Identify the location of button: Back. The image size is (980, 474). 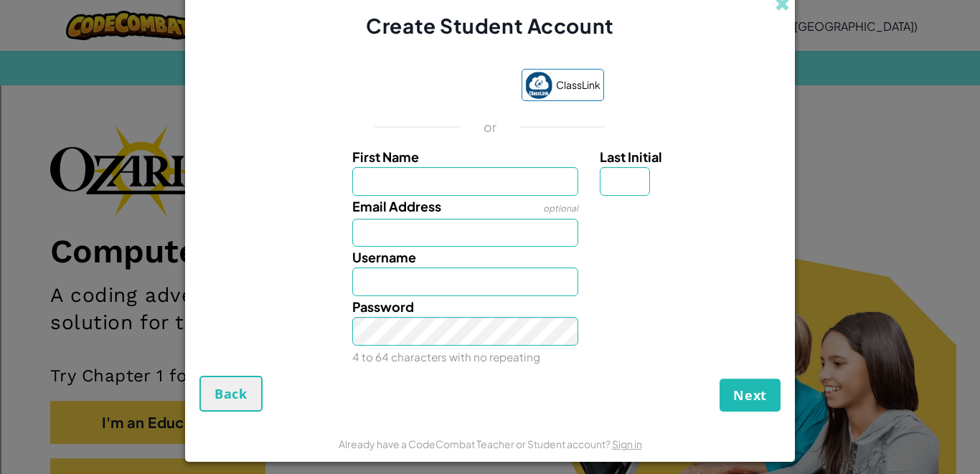
(231, 394).